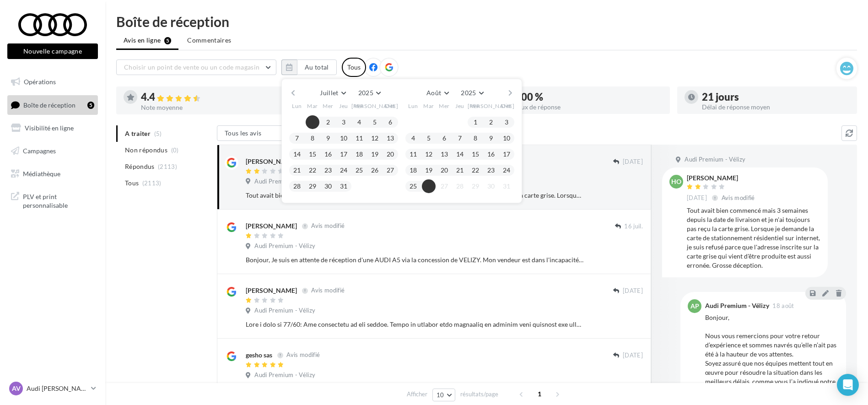  Describe the element at coordinates (737, 305) in the screenshot. I see `div: Audi Premium - Vélizy` at that location.